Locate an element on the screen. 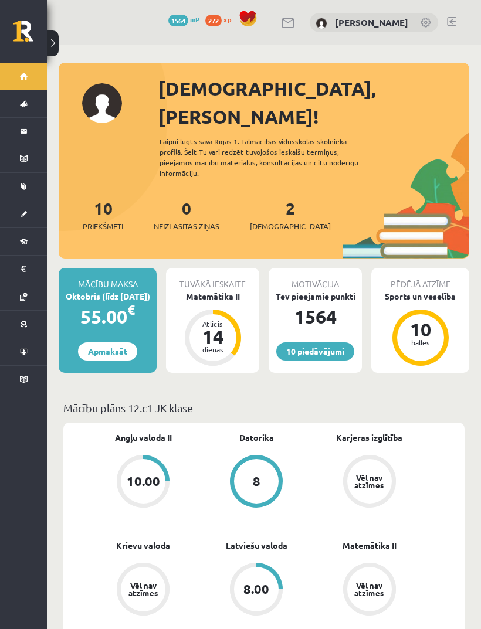 The height and width of the screenshot is (629, 481). a: Matemātika II Atlicis 14 dienas is located at coordinates (212, 329).